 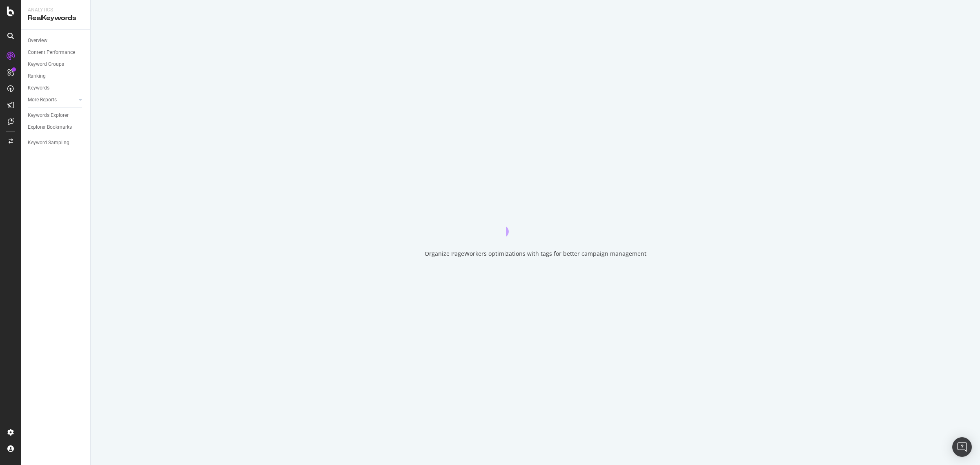 What do you see at coordinates (56, 88) in the screenshot?
I see `a: Keywords` at bounding box center [56, 88].